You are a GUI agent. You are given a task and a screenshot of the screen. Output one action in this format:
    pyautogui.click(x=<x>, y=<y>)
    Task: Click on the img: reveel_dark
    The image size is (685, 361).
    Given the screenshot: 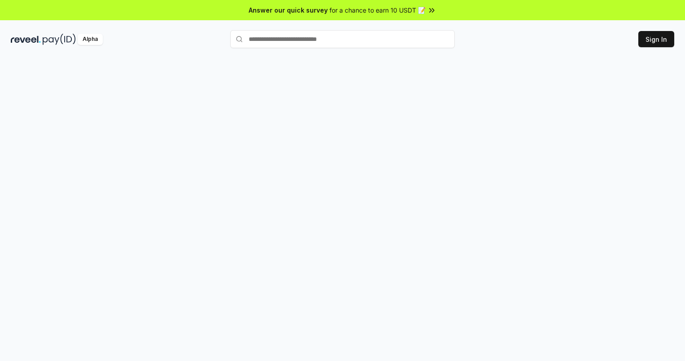 What is the action you would take?
    pyautogui.click(x=26, y=39)
    